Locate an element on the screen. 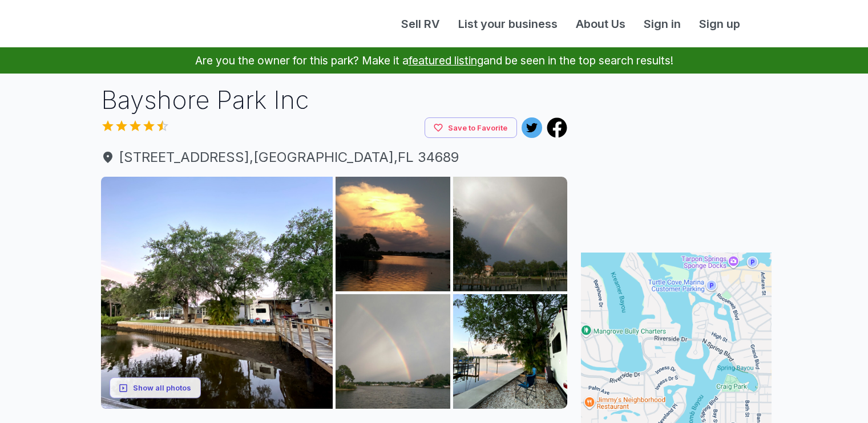 Image resolution: width=868 pixels, height=423 pixels. img: AAcXr8oWD22frNUkjN3IN-ALxRjmuIX6m-fM1_5c2OBq9G5YgrfvwQS0PGqraJ8YqfMGqCSAcRwSo7epa4WWmSqMYPmfboN3I... is located at coordinates (510, 351).